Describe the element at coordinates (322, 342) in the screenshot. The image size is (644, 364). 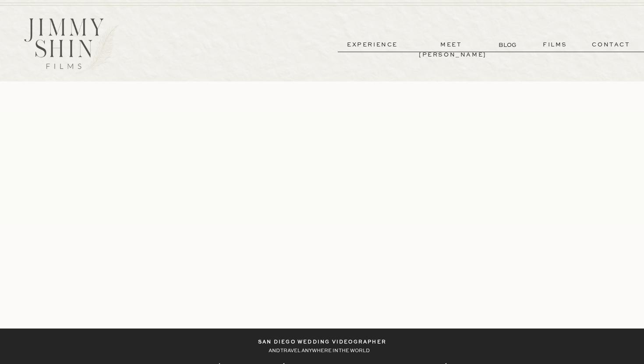
I see `b: San Diego wedding videographer` at that location.